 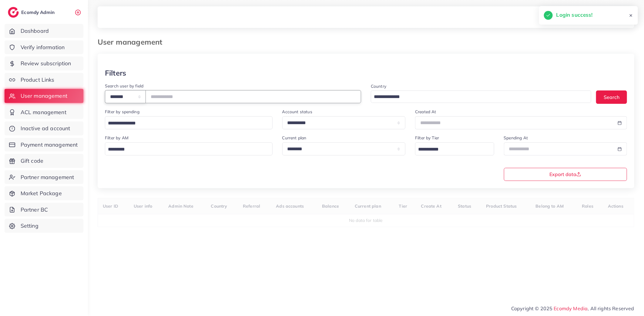 I want to click on span: Market Package, so click(x=41, y=193).